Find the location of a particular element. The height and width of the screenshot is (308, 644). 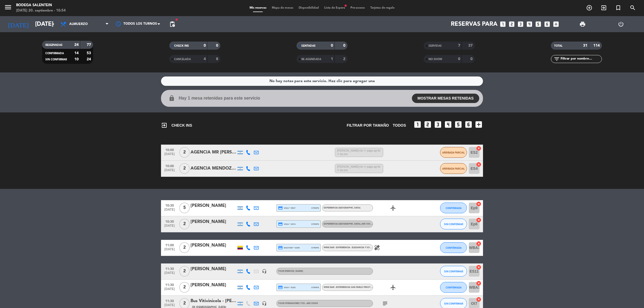

span: NO SHOW is located at coordinates (435, 59).